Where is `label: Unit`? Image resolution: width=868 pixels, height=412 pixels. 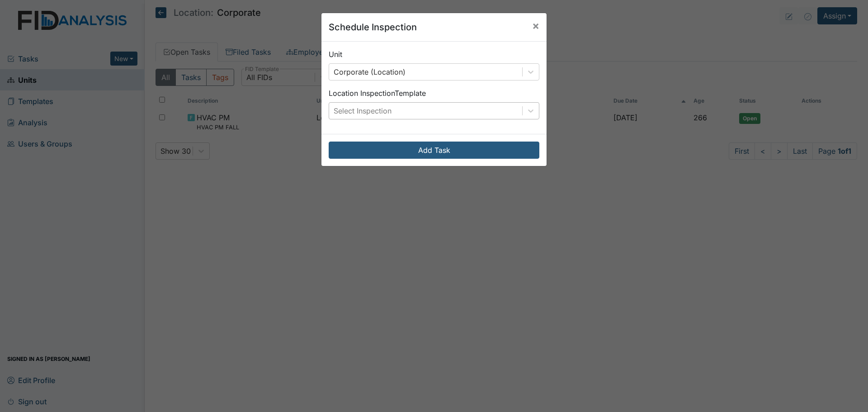 label: Unit is located at coordinates (336, 54).